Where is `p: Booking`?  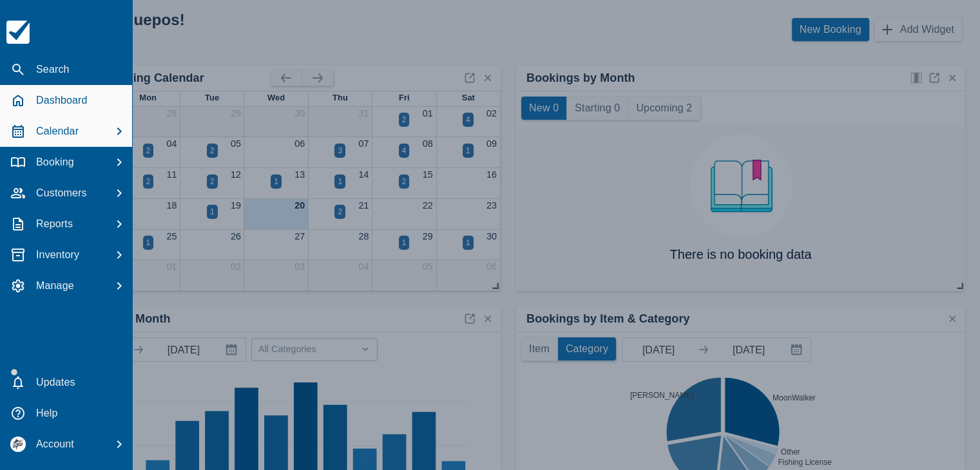
p: Booking is located at coordinates (55, 162).